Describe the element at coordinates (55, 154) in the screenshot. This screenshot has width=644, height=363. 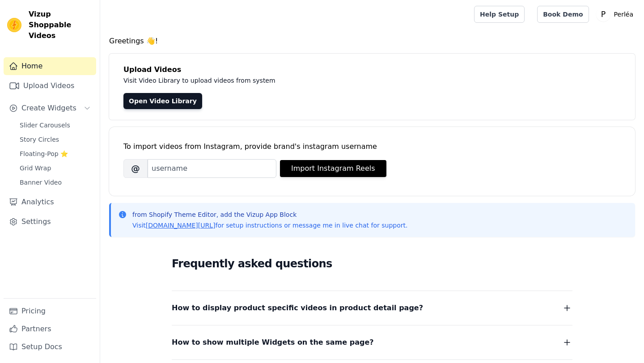
I see `a: Floating-Pop ⭐` at that location.